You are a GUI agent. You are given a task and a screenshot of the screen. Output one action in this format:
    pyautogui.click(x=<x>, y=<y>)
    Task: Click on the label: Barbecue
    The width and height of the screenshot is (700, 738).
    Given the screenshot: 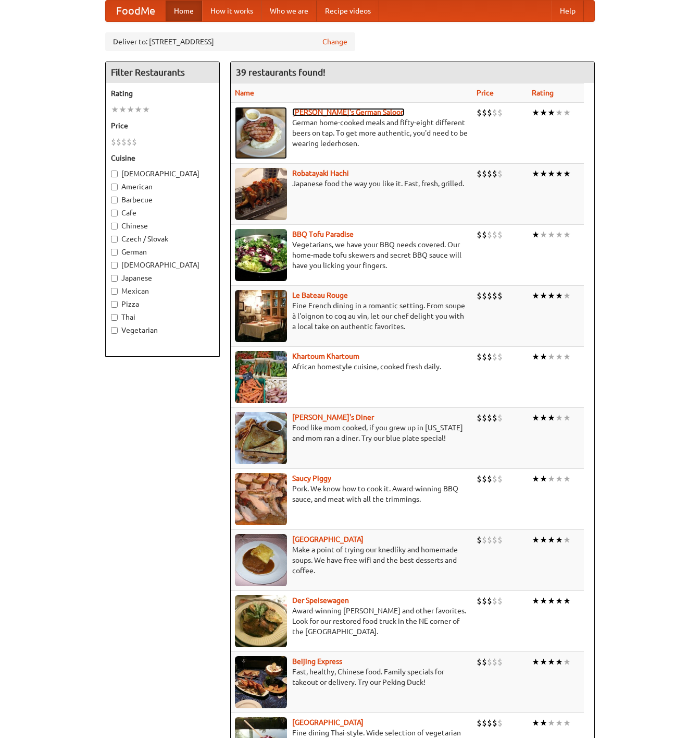 What is the action you would take?
    pyautogui.click(x=162, y=200)
    